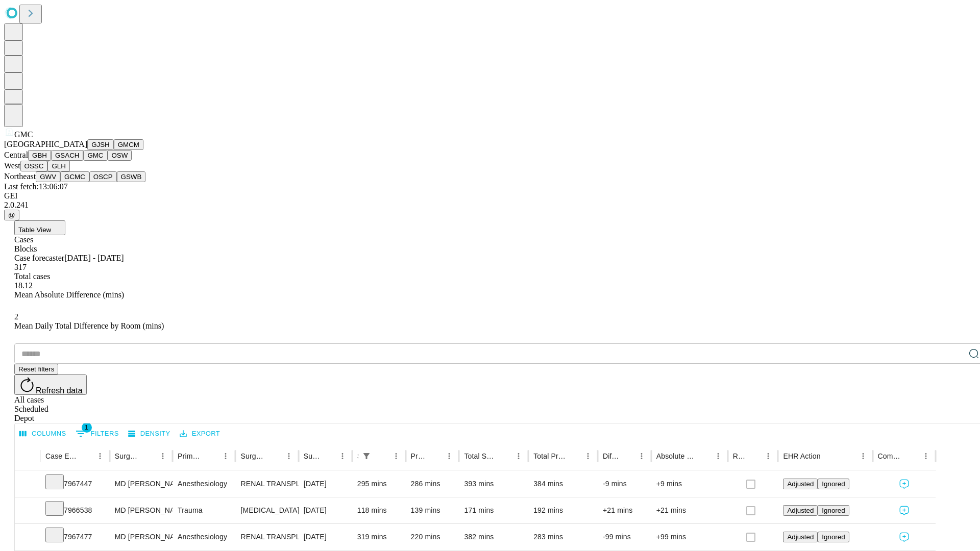 This screenshot has height=551, width=980. What do you see at coordinates (379, 537) in the screenshot?
I see `div: 319 mins` at bounding box center [379, 537].